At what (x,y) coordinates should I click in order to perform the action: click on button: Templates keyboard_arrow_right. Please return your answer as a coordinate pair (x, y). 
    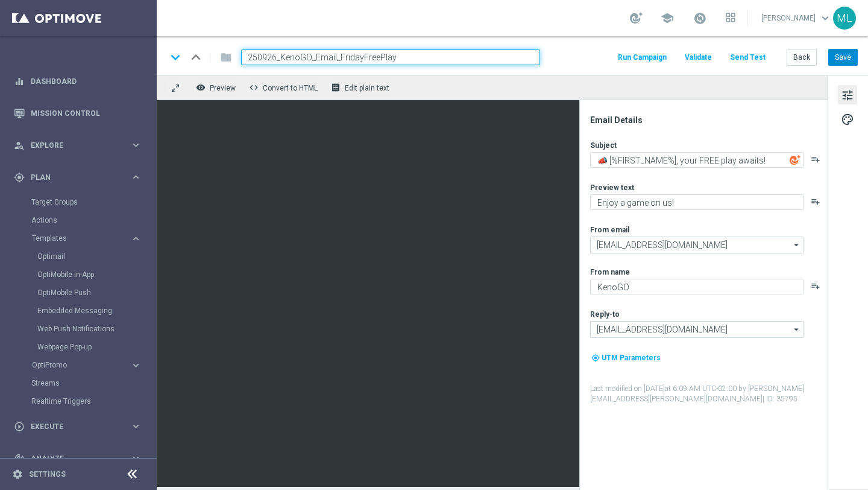
    Looking at the image, I should click on (87, 238).